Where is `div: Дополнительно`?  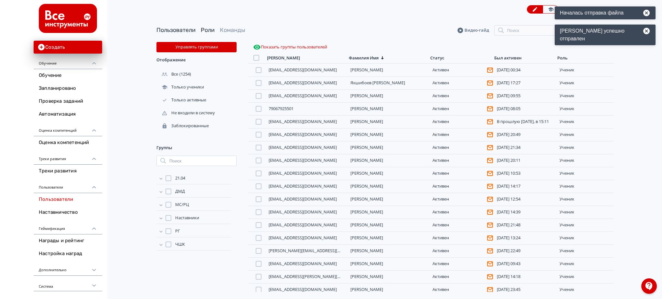 div: Дополнительно is located at coordinates (68, 268).